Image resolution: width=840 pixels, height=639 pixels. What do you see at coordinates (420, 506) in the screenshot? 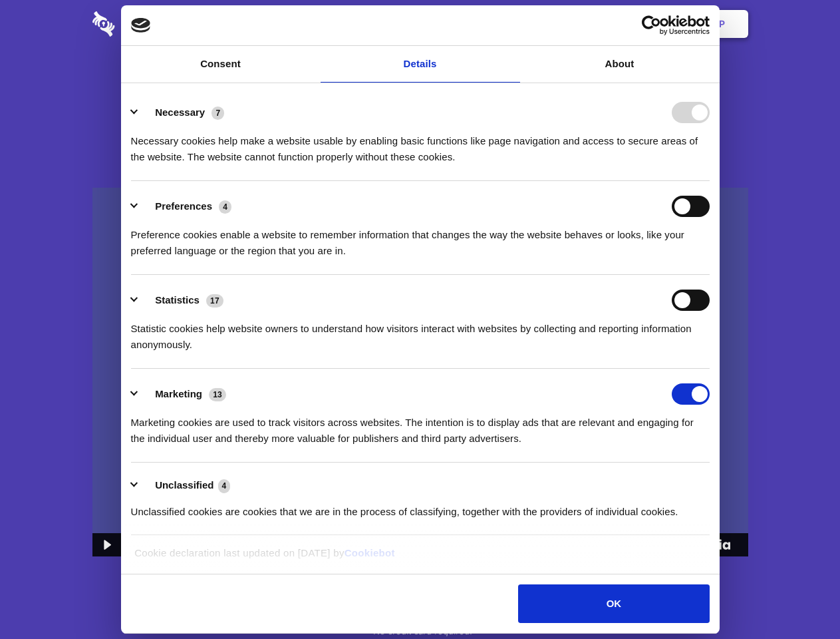
I see `div: Unclassified cookies are cookies that we are in the process of classifying, together with the pro...` at bounding box center [420, 506].